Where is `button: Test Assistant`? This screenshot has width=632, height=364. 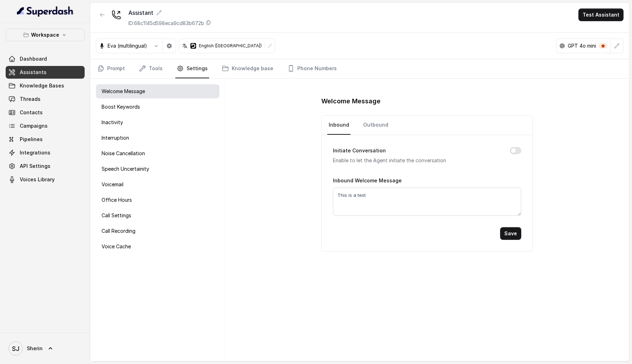 button: Test Assistant is located at coordinates (601, 15).